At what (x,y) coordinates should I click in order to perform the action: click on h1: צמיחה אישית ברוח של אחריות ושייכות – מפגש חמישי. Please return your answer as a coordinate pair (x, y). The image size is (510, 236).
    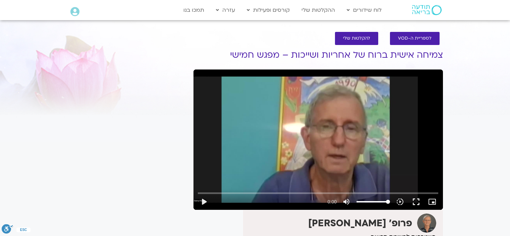
    Looking at the image, I should click on (318, 55).